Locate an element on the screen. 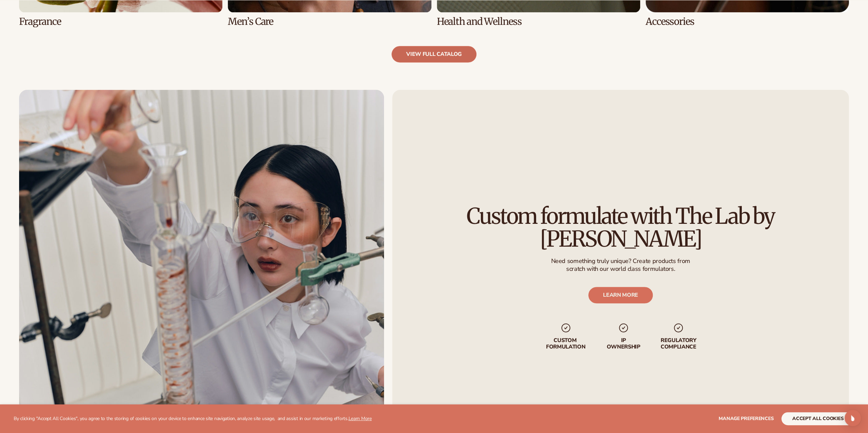  a: Learn More is located at coordinates (359, 419).